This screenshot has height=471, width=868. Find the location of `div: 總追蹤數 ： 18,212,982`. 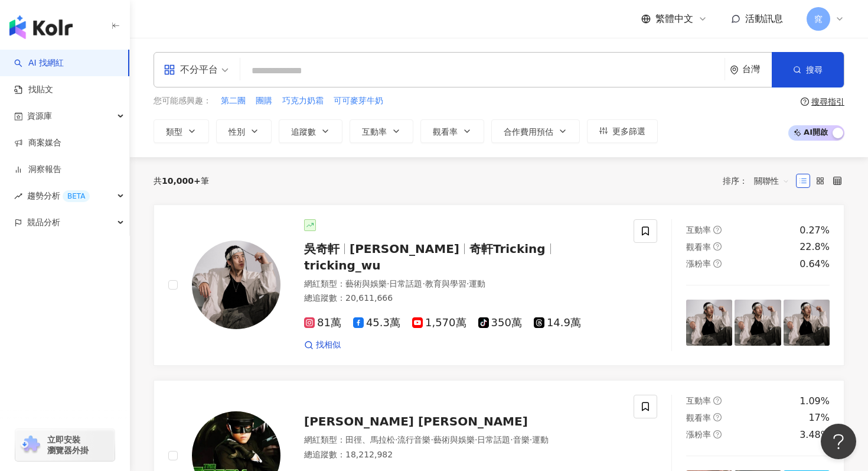

div: 總追蹤數 ： 18,212,982 is located at coordinates (462, 455).